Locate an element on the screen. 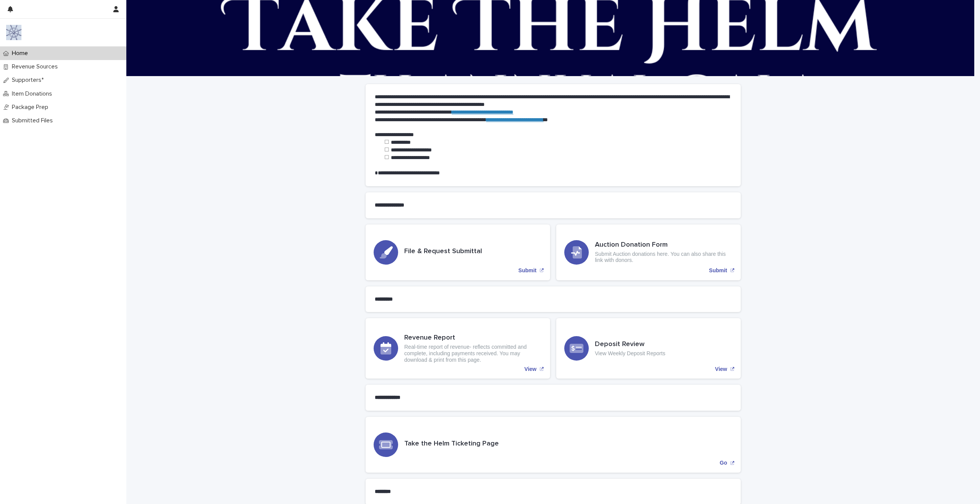  h3: Revenue Report is located at coordinates (473, 338).